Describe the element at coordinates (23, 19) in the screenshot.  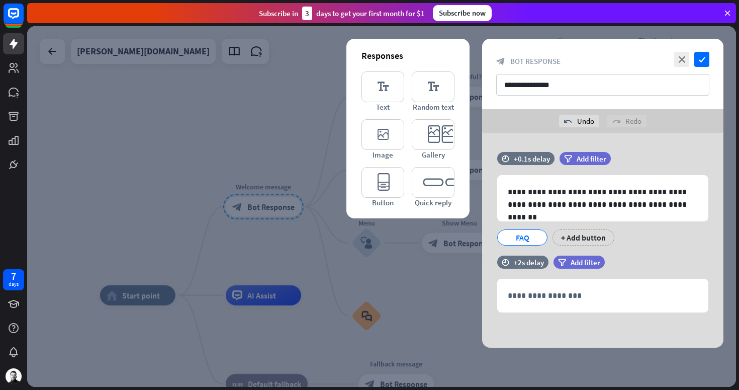
I see `button: Open LiveChat chat widget` at that location.